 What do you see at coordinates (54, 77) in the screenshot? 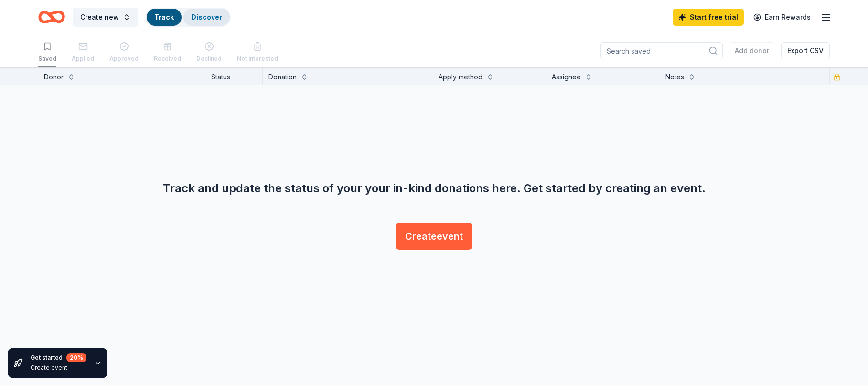
I see `div: Donor` at bounding box center [54, 77].